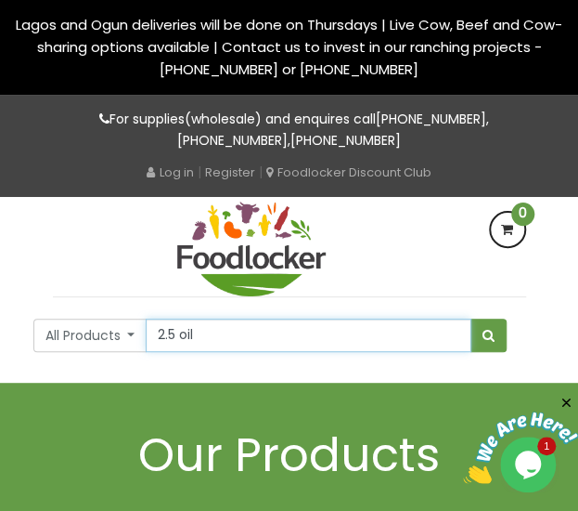 This screenshot has height=511, width=578. What do you see at coordinates (230, 172) in the screenshot?
I see `a: Register` at bounding box center [230, 172].